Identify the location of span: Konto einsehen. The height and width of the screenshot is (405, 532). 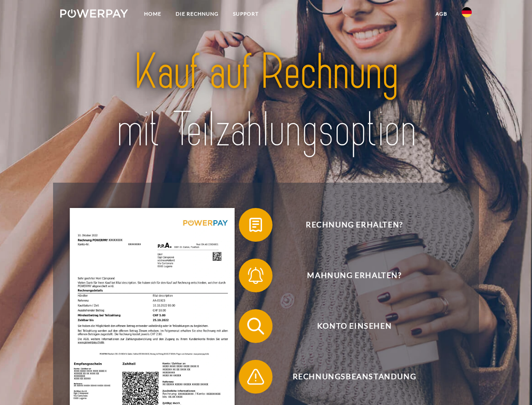
(355, 326).